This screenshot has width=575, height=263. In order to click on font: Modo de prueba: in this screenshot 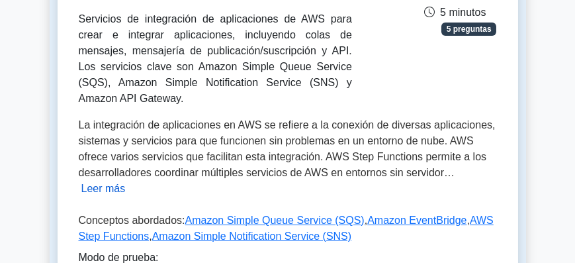, I will do `click(118, 257)`.